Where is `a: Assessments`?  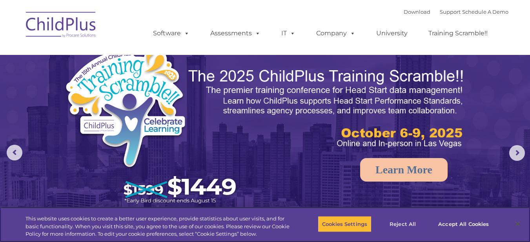
a: Assessments is located at coordinates (235, 33).